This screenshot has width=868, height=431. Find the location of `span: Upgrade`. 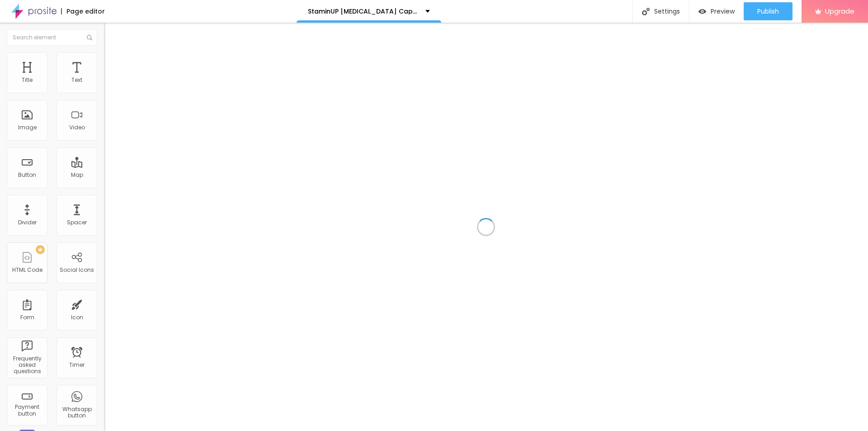

span: Upgrade is located at coordinates (839, 11).